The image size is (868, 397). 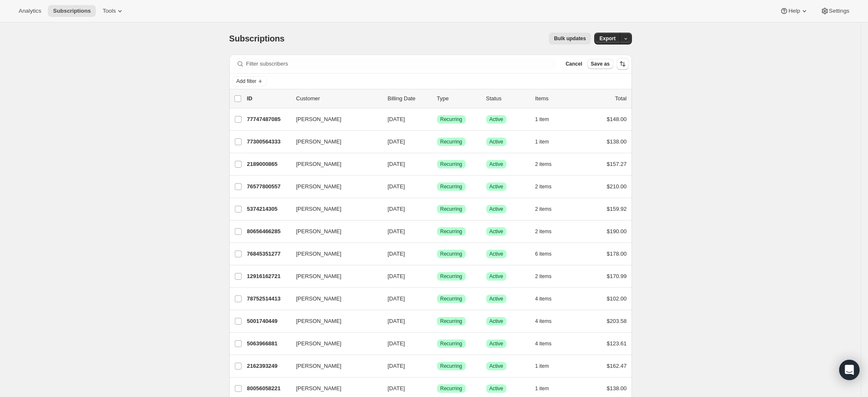 What do you see at coordinates (268, 165) in the screenshot?
I see `p: 2189000865` at bounding box center [268, 165].